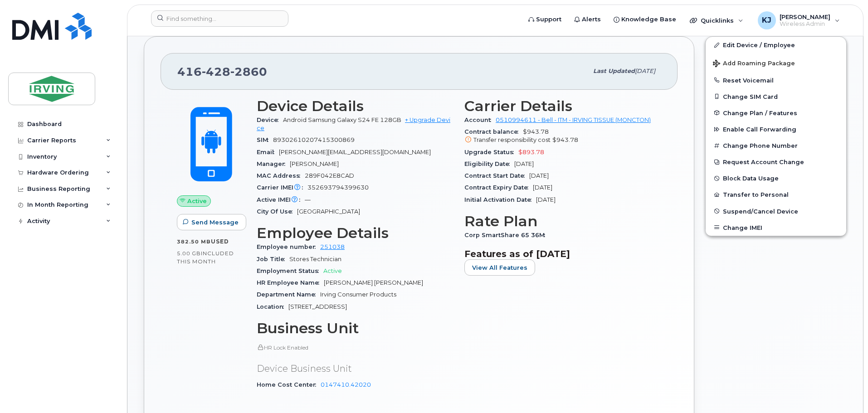 The height and width of the screenshot is (413, 868). What do you see at coordinates (776, 45) in the screenshot?
I see `a: Edit Device / Employee` at bounding box center [776, 45].